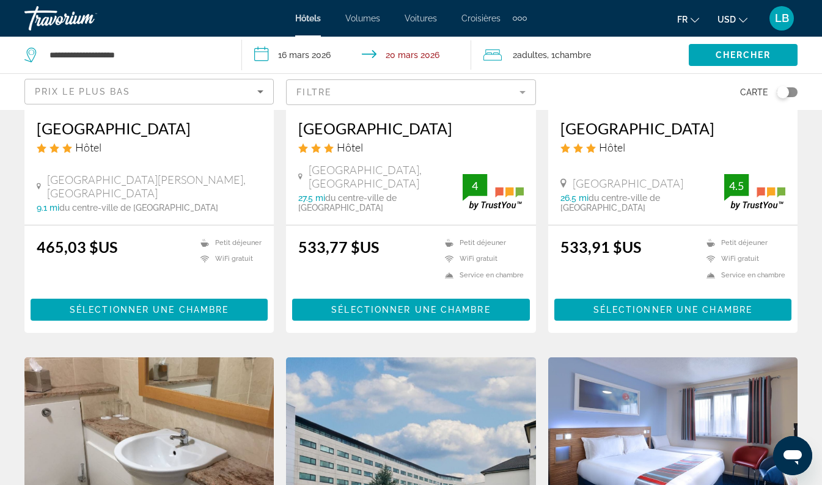 Image resolution: width=822 pixels, height=485 pixels. I want to click on button: Voyageurs : 2 adultes, 0 enfants, so click(580, 55).